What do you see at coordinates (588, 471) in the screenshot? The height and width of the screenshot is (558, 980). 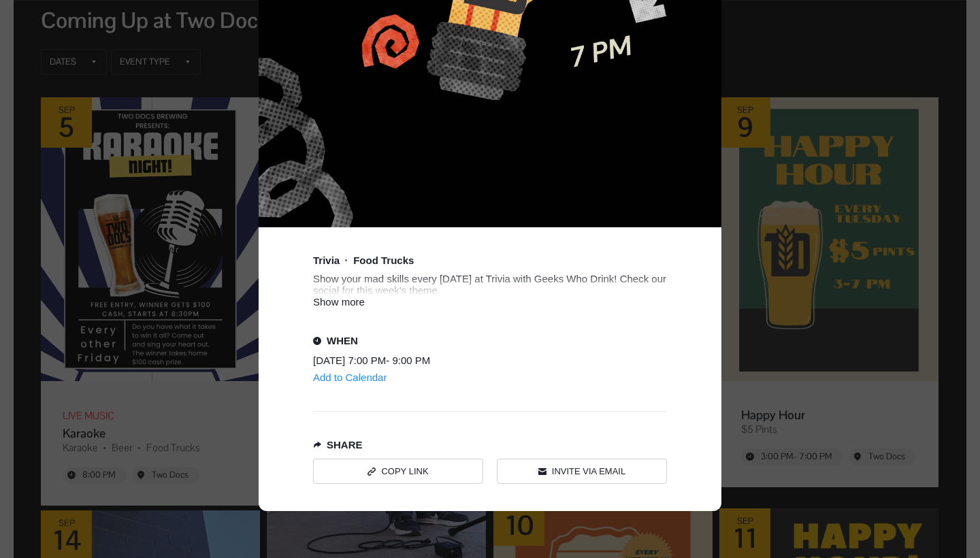 I see `div: Invite via Email` at bounding box center [588, 471].